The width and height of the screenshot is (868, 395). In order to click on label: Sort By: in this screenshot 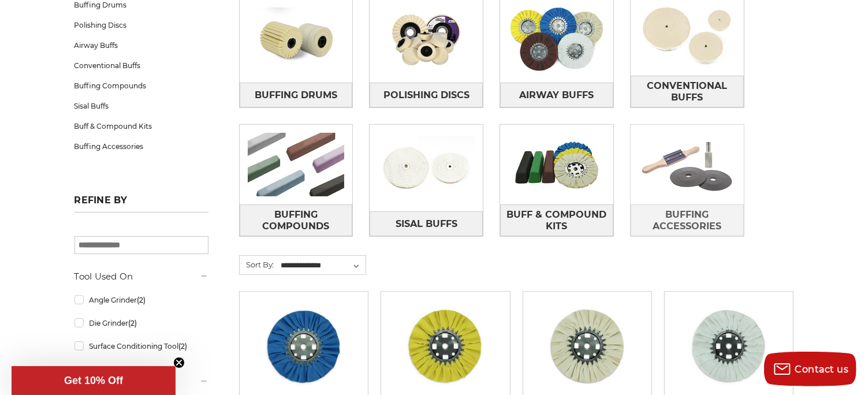, I will do `click(257, 265)`.